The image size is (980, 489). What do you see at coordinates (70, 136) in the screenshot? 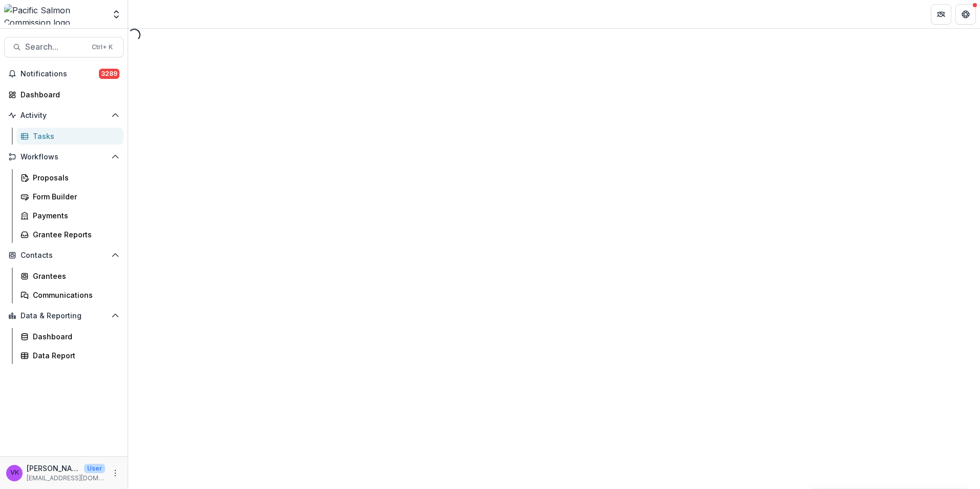
I see `a: Tasks` at bounding box center [70, 136].